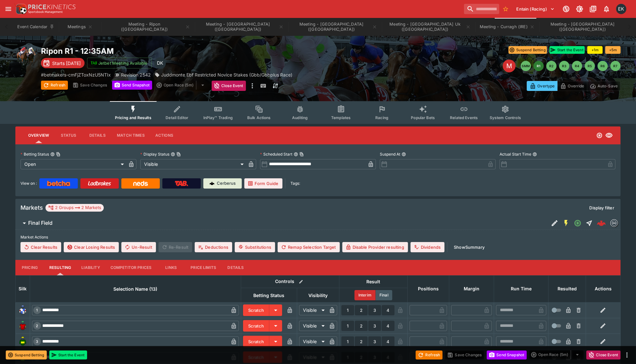 This screenshot has width=636, height=364. I want to click on p: Overtype, so click(546, 86).